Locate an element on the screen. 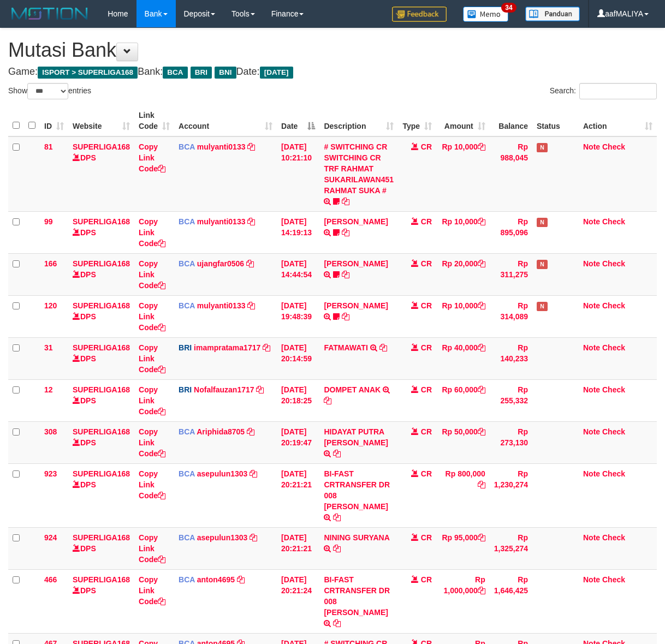 This screenshot has height=644, width=665. a: DOMPET ANAK is located at coordinates (352, 390).